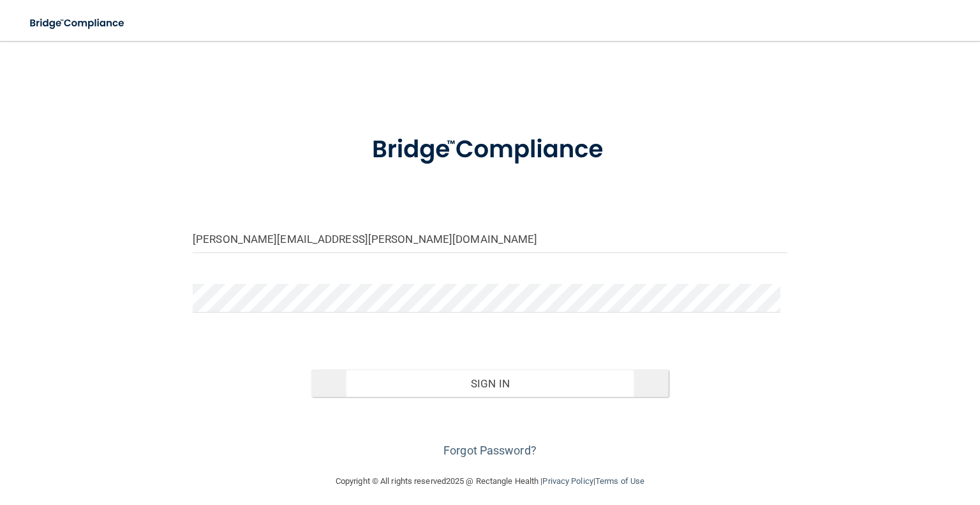 This screenshot has width=980, height=505. What do you see at coordinates (490, 449) in the screenshot?
I see `a: Forgot Password?` at bounding box center [490, 449].